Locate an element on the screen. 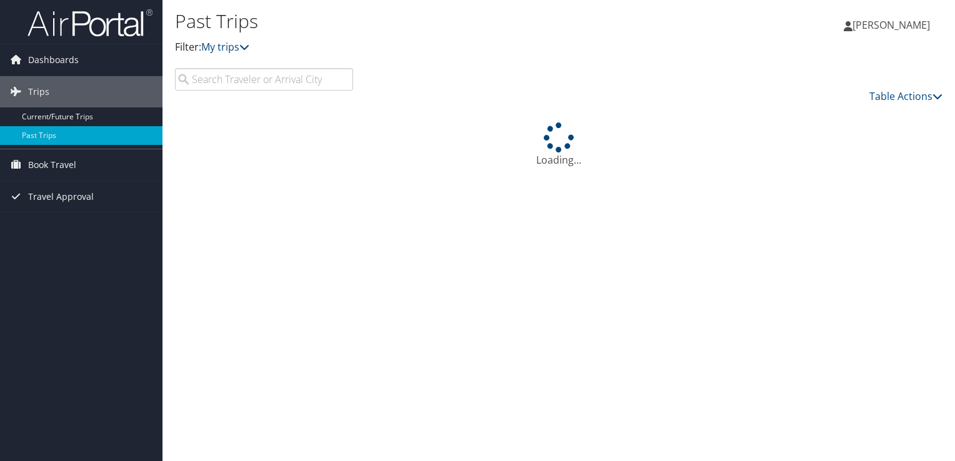  div: Loading... is located at coordinates (559, 145).